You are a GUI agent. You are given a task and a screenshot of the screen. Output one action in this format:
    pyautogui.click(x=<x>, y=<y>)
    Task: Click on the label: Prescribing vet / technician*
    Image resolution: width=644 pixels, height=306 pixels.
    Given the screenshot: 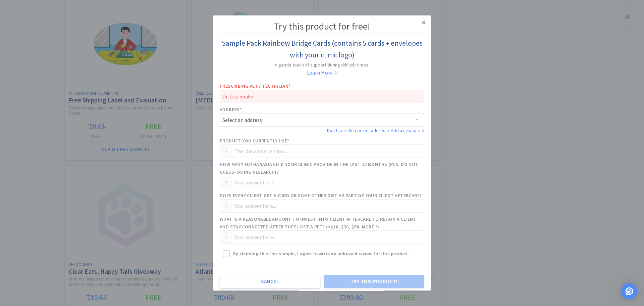 What is the action you would take?
    pyautogui.click(x=255, y=86)
    